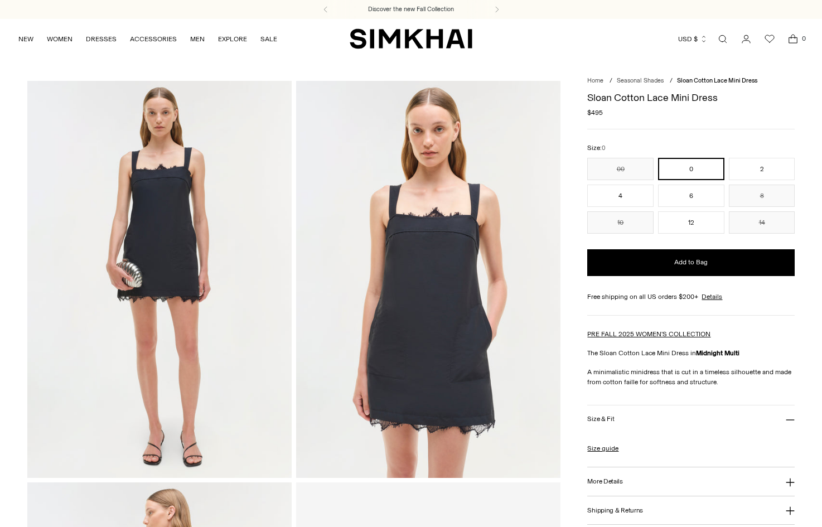 The width and height of the screenshot is (822, 527). Describe the element at coordinates (26, 39) in the screenshot. I see `a: NEW` at that location.